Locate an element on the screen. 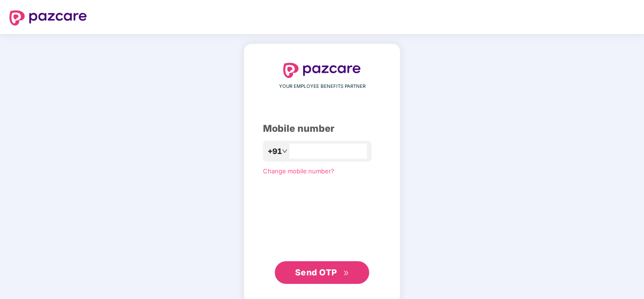 The image size is (644, 299). span: Send OTP is located at coordinates (316, 272).